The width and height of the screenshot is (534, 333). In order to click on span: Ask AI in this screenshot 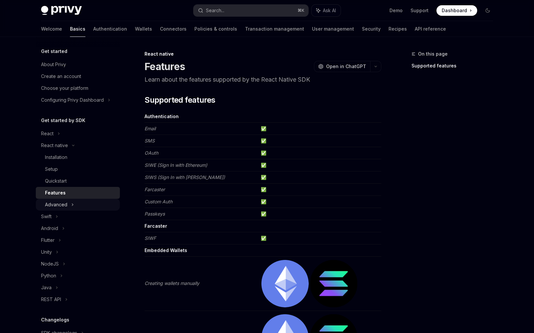, I will do `click(330, 11)`.